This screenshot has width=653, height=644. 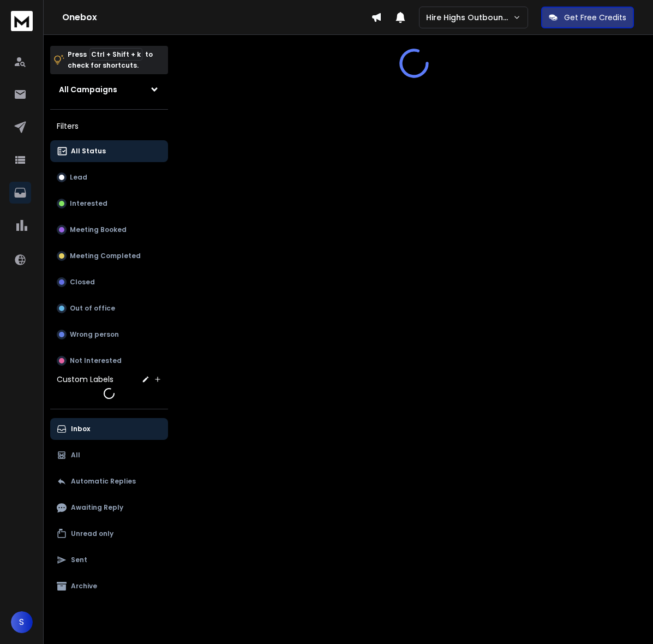 What do you see at coordinates (109, 126) in the screenshot?
I see `h3: Filters` at bounding box center [109, 126].